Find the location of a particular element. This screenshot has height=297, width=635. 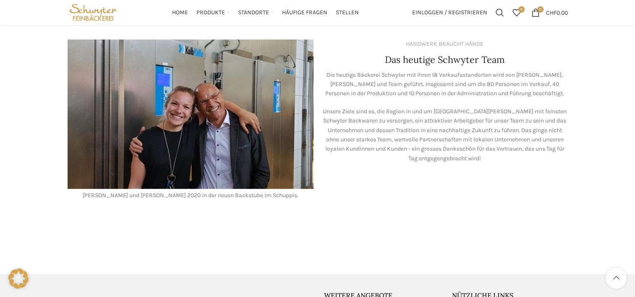

h4: Das heutige Schwyter Team is located at coordinates (445, 60).